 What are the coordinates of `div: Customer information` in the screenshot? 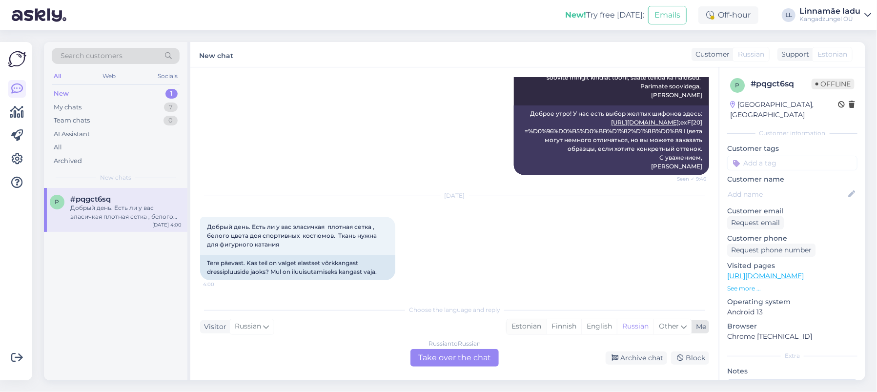 It's located at (792, 133).